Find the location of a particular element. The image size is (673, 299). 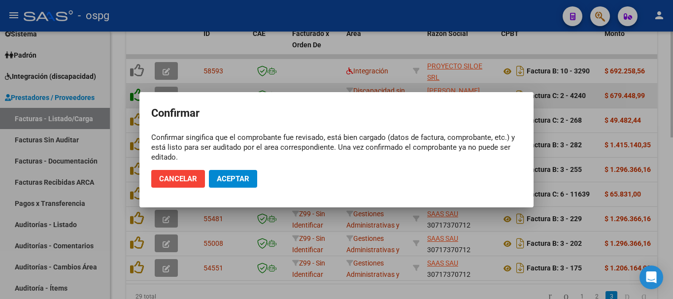

button: Cancelar is located at coordinates (178, 179).